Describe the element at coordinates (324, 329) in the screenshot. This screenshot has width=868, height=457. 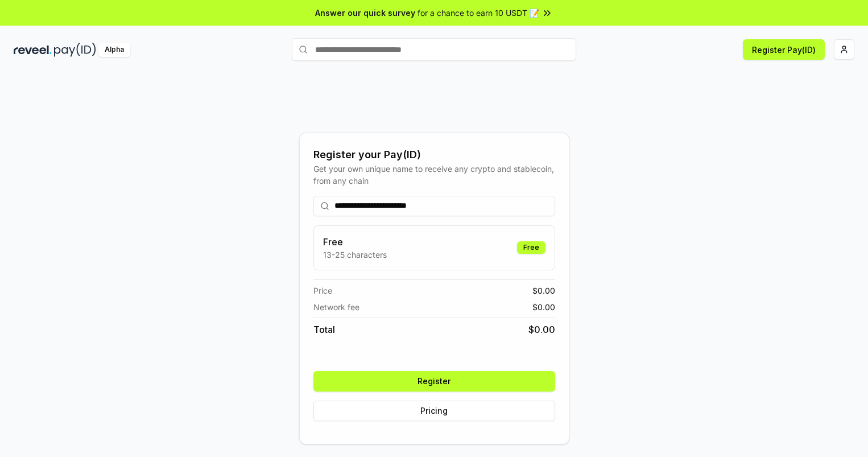
I see `span: Total` at that location.